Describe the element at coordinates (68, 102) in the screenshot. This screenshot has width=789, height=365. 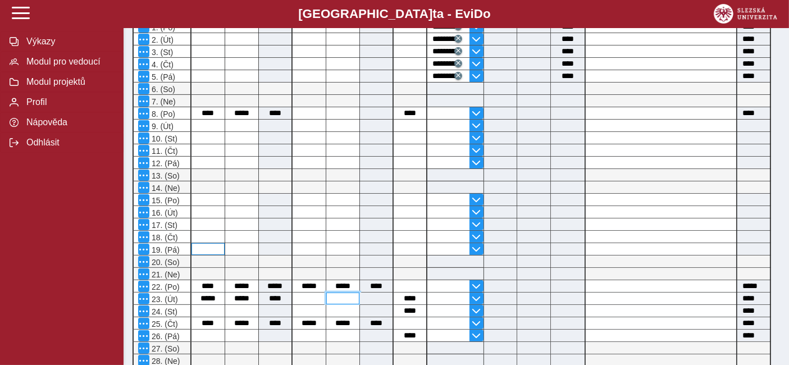
I see `span: Profil` at that location.